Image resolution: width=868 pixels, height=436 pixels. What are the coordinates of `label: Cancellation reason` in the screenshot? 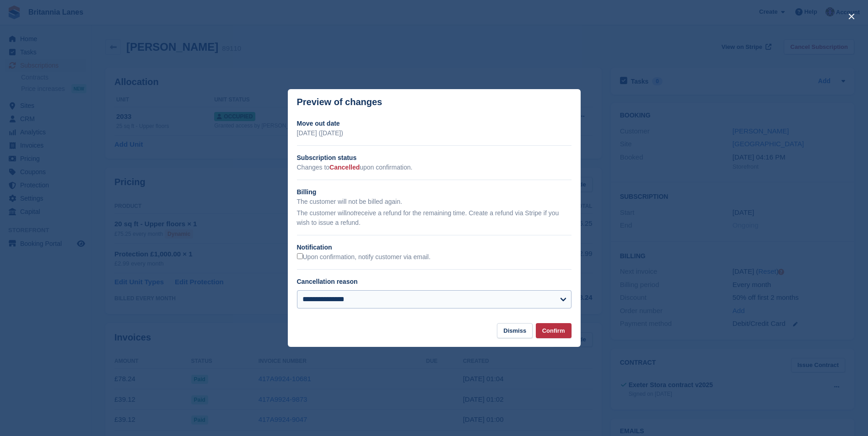 It's located at (327, 282).